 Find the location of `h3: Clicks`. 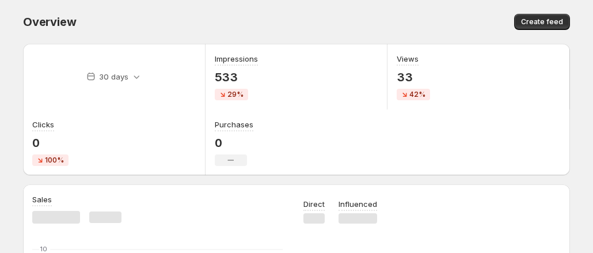

h3: Clicks is located at coordinates (43, 124).